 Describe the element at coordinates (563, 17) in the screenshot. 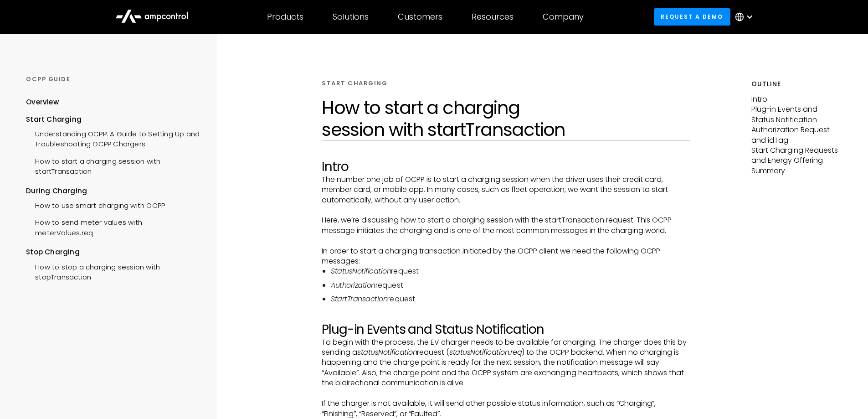

I see `div: Company` at that location.